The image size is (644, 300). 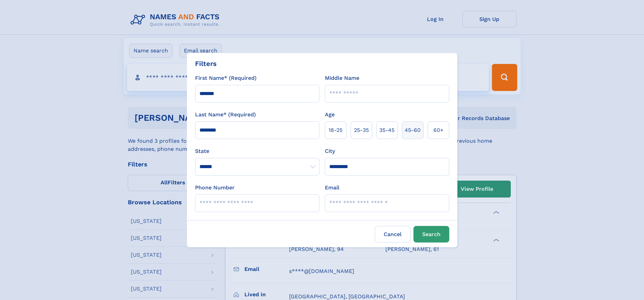 I want to click on label: Age, so click(x=329, y=115).